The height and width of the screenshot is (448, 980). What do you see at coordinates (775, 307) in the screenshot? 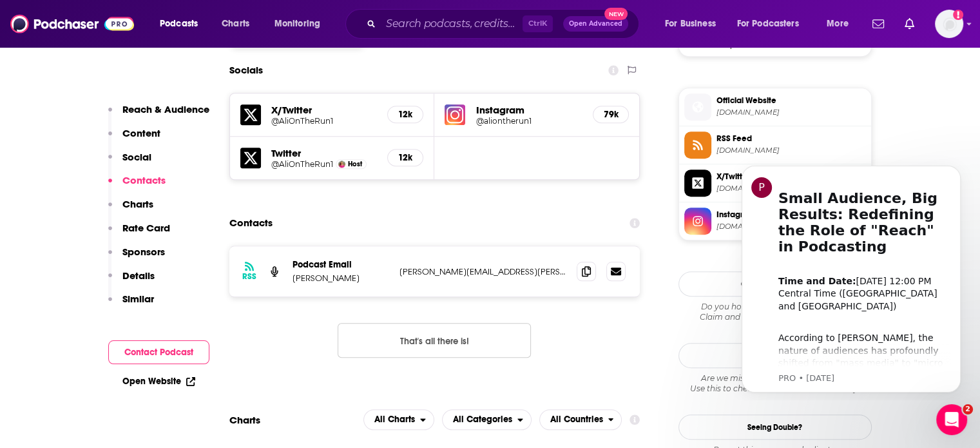
I see `span: Do you host or manage this podcast?` at bounding box center [775, 307].